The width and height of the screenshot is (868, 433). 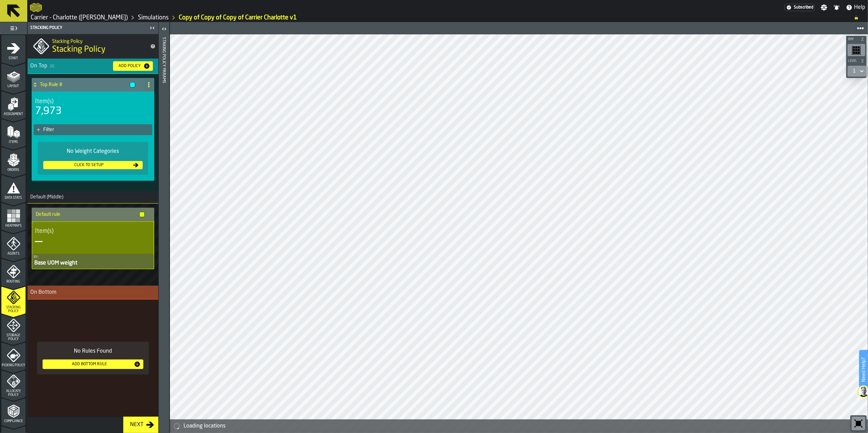 What do you see at coordinates (837, 7) in the screenshot?
I see `label: button-toggle-Notifications` at bounding box center [837, 7].